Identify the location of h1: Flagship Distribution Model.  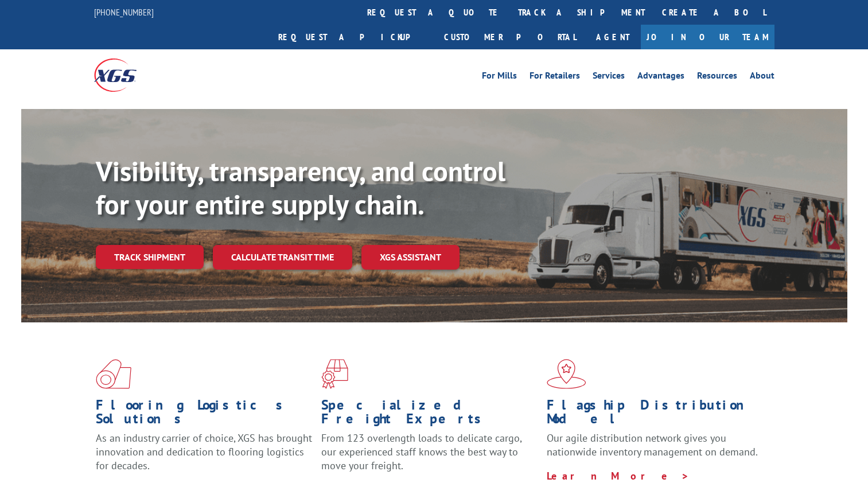
(655, 415).